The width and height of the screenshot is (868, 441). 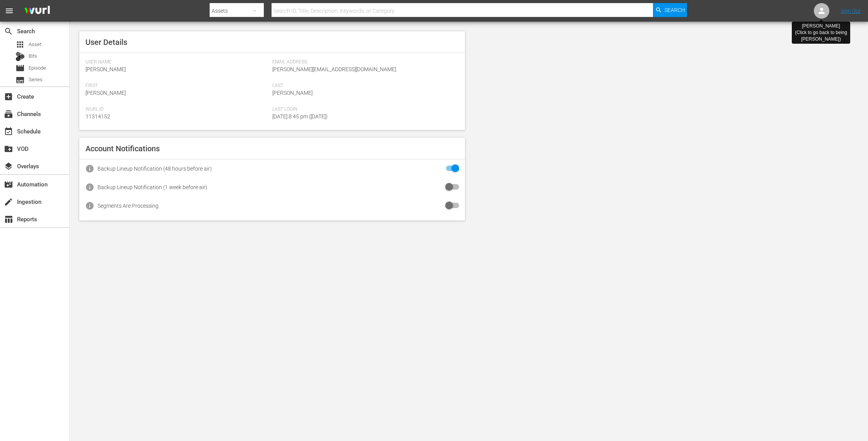 What do you see at coordinates (8, 184) in the screenshot?
I see `span: Automation` at bounding box center [8, 184].